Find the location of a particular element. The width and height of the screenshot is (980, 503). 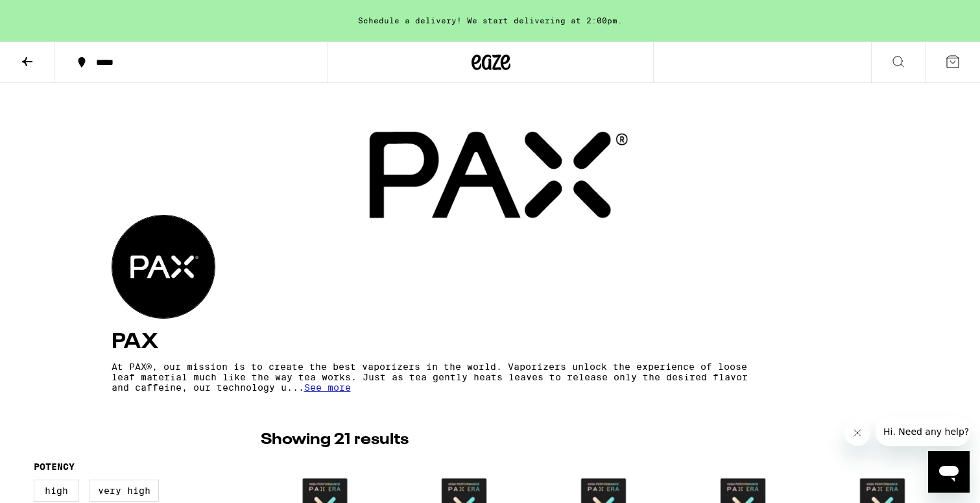

label: High is located at coordinates (57, 491).